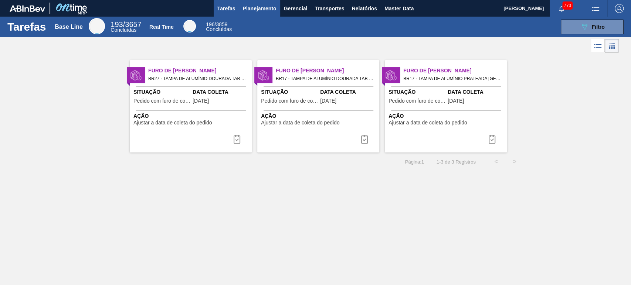  Describe the element at coordinates (116, 24) in the screenshot. I see `span: 193` at that location.